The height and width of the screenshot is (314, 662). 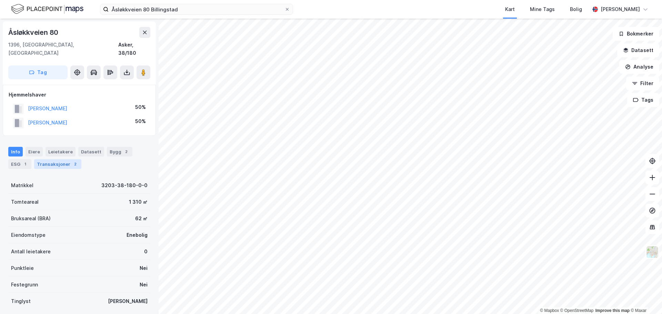 What do you see at coordinates (24, 285) in the screenshot?
I see `div: Festegrunn` at bounding box center [24, 285].